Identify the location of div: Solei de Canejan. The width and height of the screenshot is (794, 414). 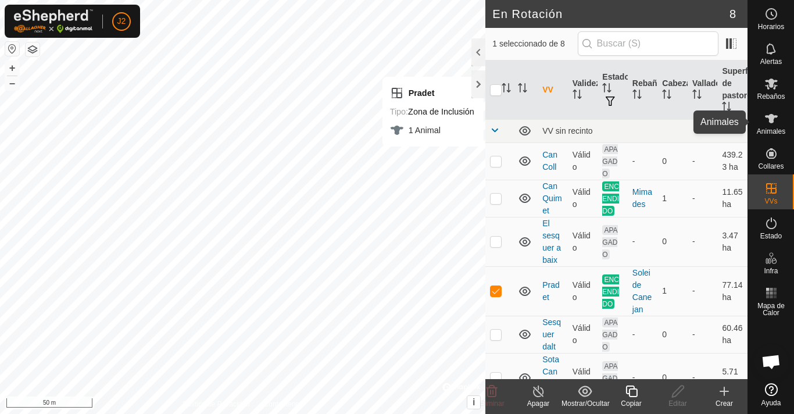
(643, 291).